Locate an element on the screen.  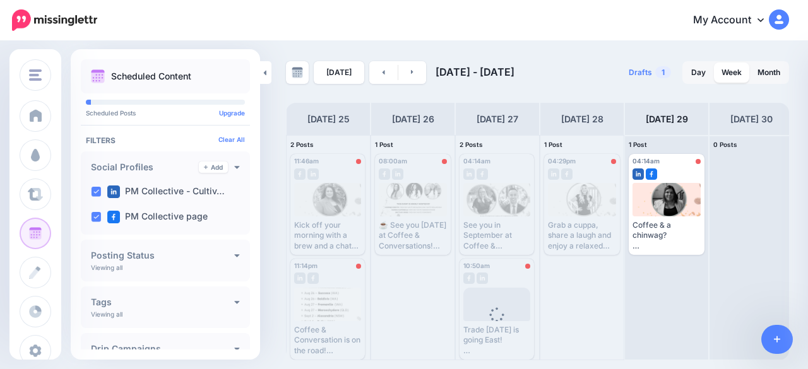
h4: Drip Campaigns is located at coordinates (162, 349).